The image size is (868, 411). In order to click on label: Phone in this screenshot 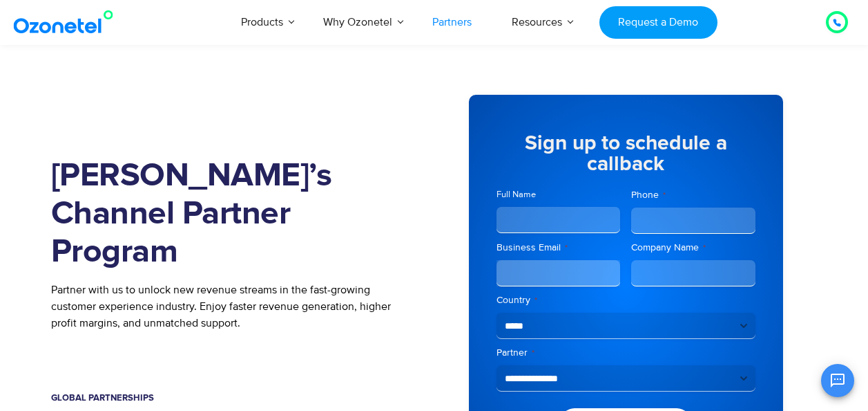, I will do `click(694, 195)`.